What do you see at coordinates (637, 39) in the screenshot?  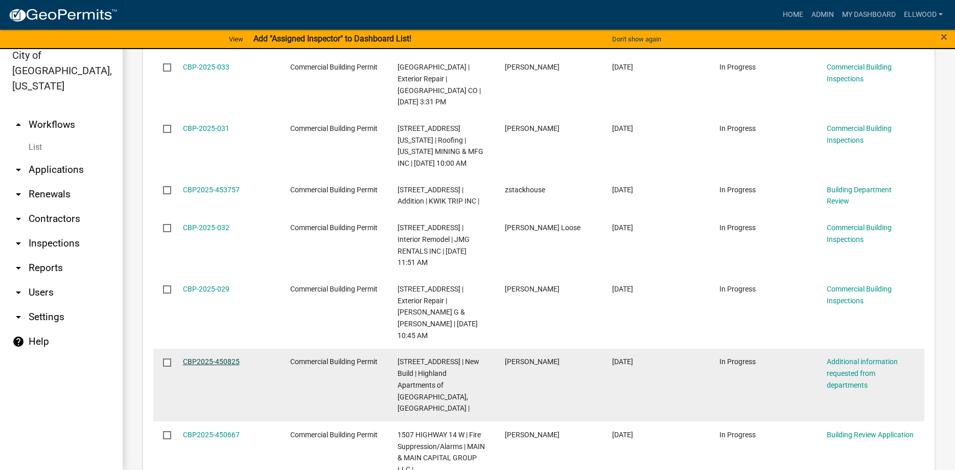 I see `button: Don't show again` at bounding box center [637, 39].